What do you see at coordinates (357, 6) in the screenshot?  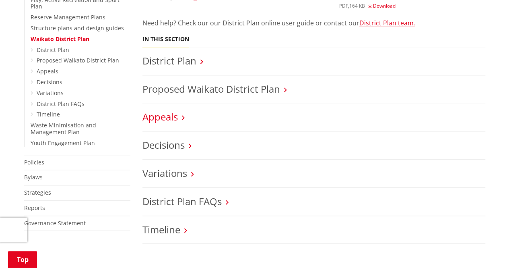 I see `span: 164 KB` at bounding box center [357, 6].